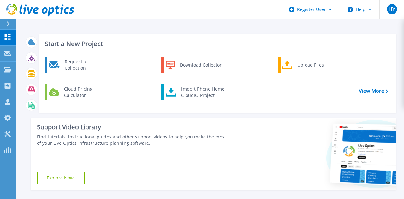 This screenshot has height=199, width=404. I want to click on div: Cloud Pricing Calculator, so click(84, 92).